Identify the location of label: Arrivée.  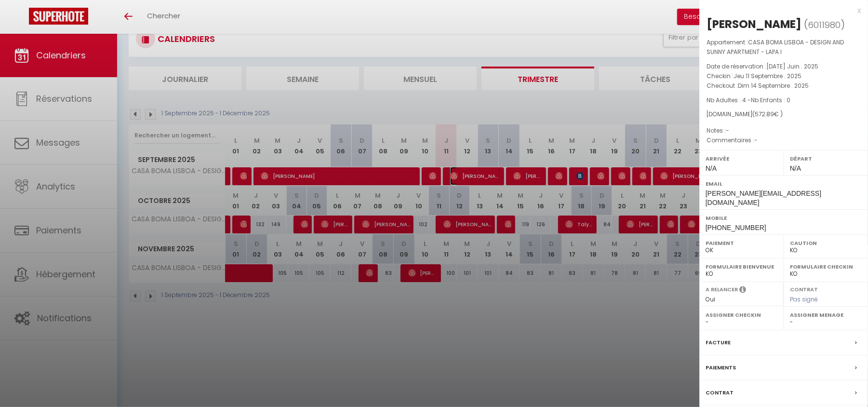
(741, 158).